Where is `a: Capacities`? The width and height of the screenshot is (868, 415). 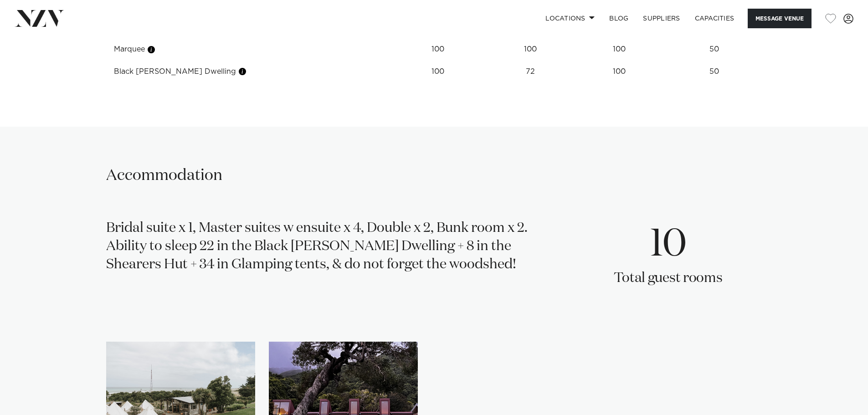
a: Capacities is located at coordinates (714, 18).